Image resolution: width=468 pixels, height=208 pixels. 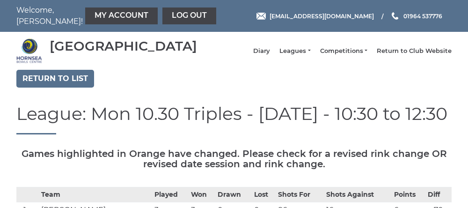 What do you see at coordinates (409, 194) in the screenshot?
I see `th: Points` at bounding box center [409, 194].